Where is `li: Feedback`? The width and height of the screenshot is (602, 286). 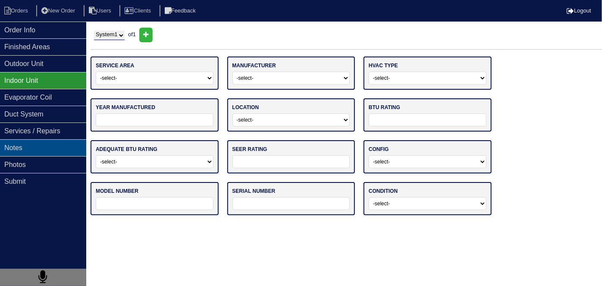 li: Feedback is located at coordinates (181, 11).